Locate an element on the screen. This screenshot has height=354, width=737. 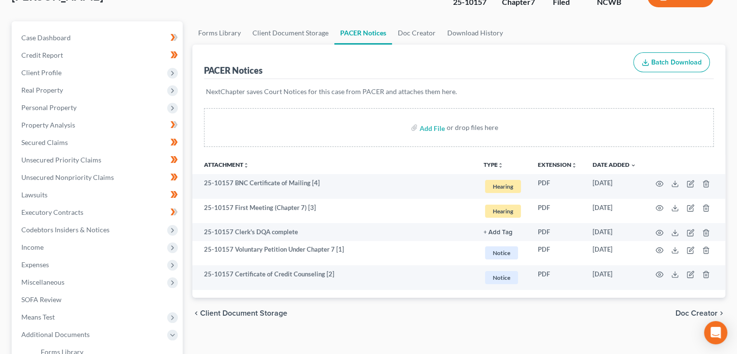
span: Income is located at coordinates (32, 247).